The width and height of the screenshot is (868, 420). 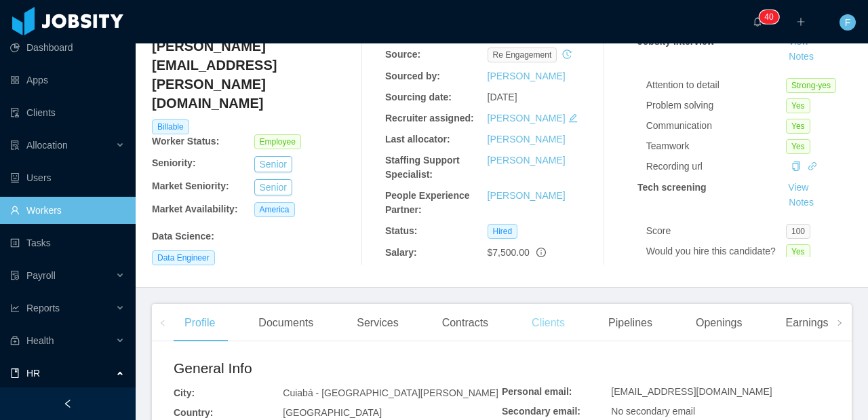 I want to click on span: Hired, so click(x=503, y=232).